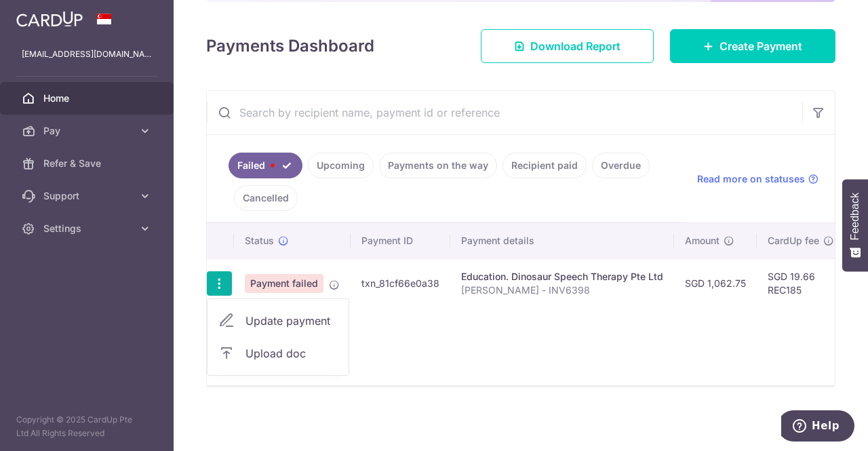  Describe the element at coordinates (562, 277) in the screenshot. I see `div: Education. Dinosaur Speech Therapy Pte Ltd` at that location.